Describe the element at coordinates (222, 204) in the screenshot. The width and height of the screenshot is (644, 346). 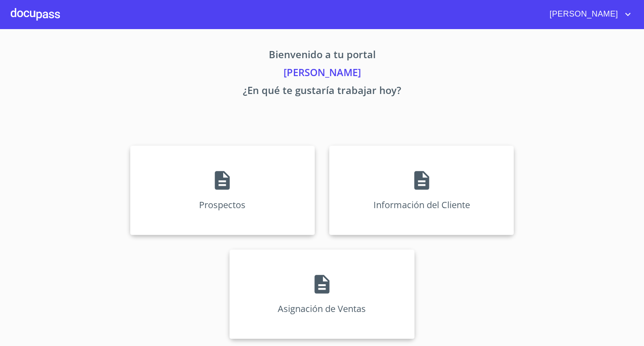
I see `p: Prospectos` at that location.